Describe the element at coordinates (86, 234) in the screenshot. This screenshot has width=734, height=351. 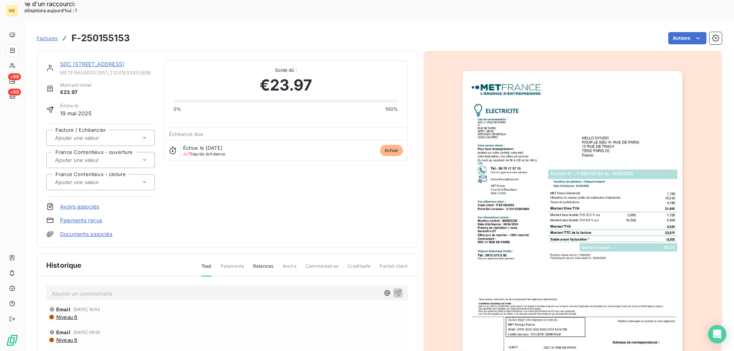
I see `a: Documents associés` at that location.